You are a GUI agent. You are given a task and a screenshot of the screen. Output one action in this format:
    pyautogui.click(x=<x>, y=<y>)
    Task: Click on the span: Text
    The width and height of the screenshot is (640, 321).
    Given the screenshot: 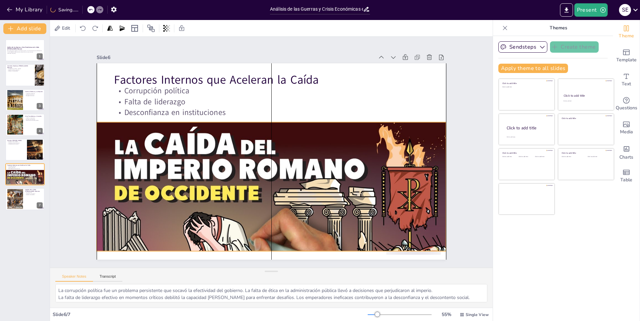 What is the action you would take?
    pyautogui.click(x=627, y=84)
    